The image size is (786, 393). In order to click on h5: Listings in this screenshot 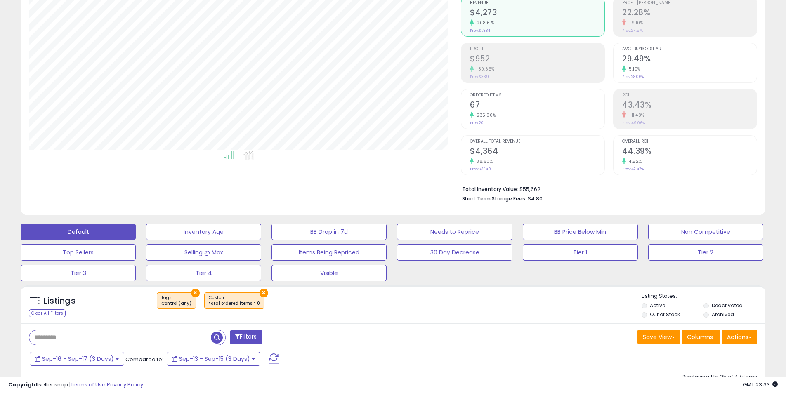, I will do `click(59, 301)`.